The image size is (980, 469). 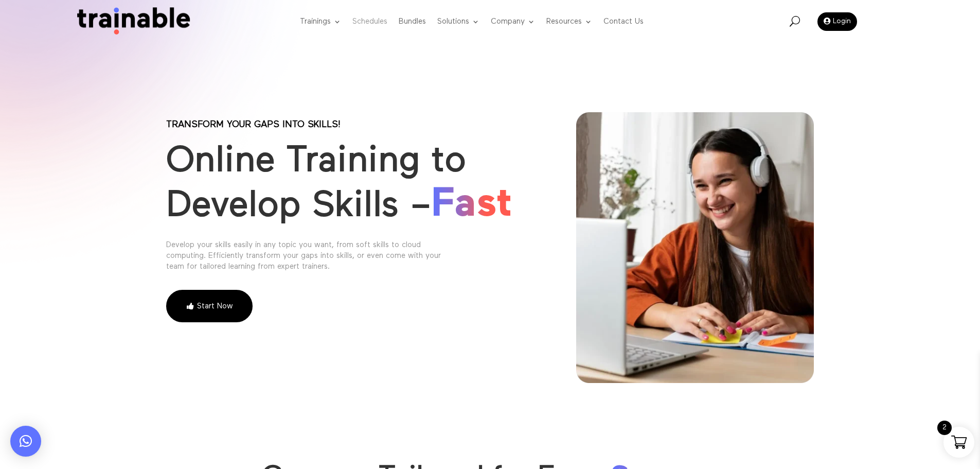 I want to click on div: Develop your skills easily in any topic you want, from soft skills to cloud computing. Efficientl..., so click(x=313, y=255).